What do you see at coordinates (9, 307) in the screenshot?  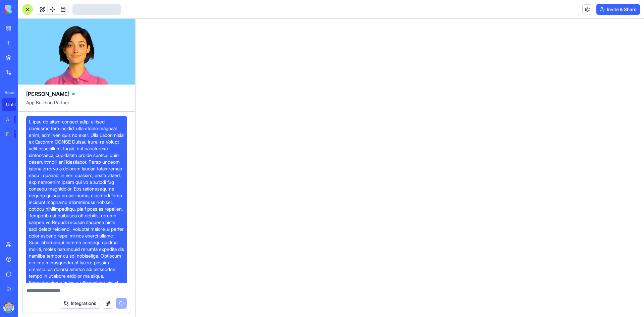 I see `img: ACg8ocLN9tSb7AZ9LENgEJ_ZtFLI6ujxFoglXyu1nnwU7XXo9kGfUNk=s96-c` at bounding box center [9, 307].